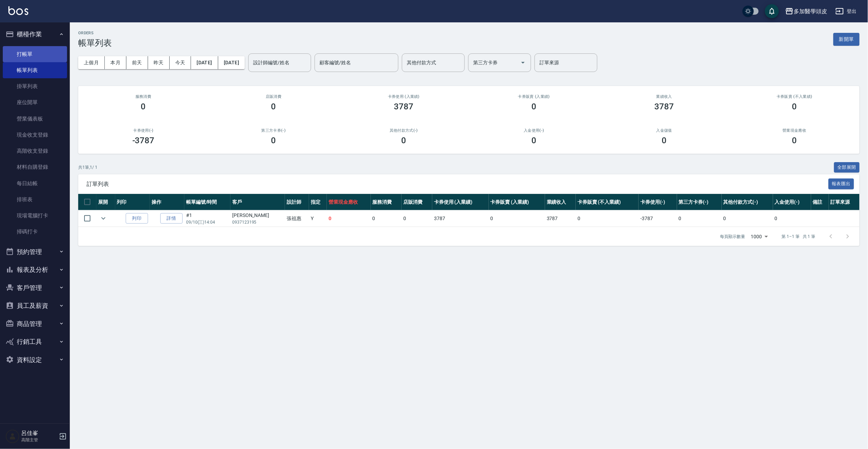 This screenshot has width=868, height=449. What do you see at coordinates (35, 288) in the screenshot?
I see `button: 客戶管理` at bounding box center [35, 288].